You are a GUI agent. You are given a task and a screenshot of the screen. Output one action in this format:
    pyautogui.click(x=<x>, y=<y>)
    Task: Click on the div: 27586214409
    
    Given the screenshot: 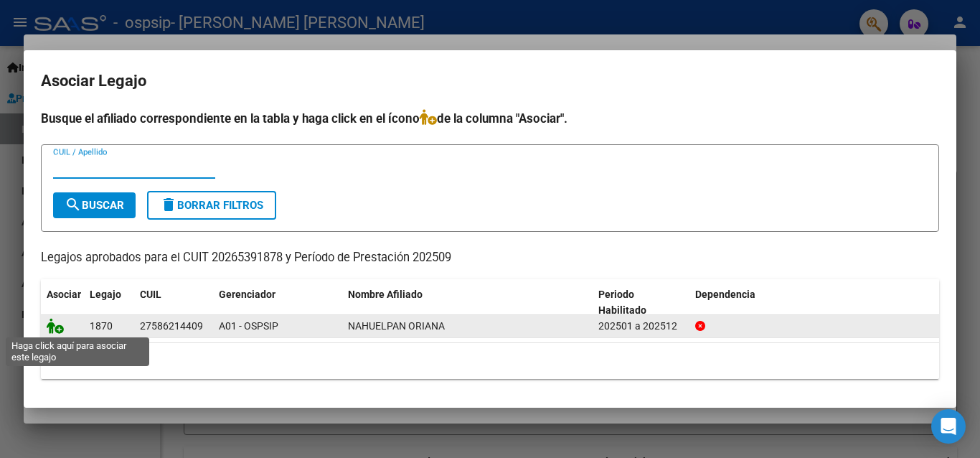 What is the action you would take?
    pyautogui.click(x=171, y=326)
    